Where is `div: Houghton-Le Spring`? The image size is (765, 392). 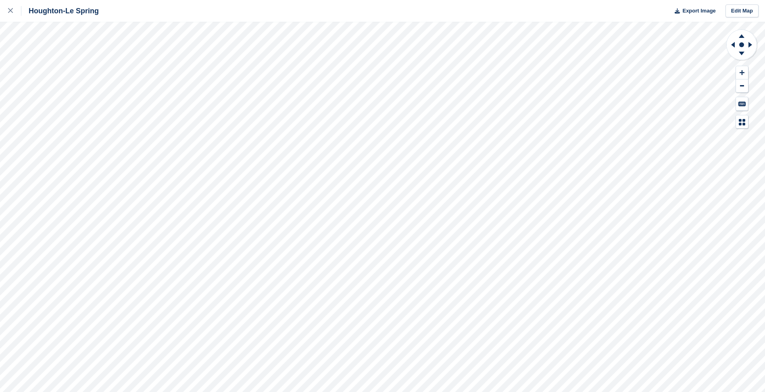 div: Houghton-Le Spring is located at coordinates (60, 11).